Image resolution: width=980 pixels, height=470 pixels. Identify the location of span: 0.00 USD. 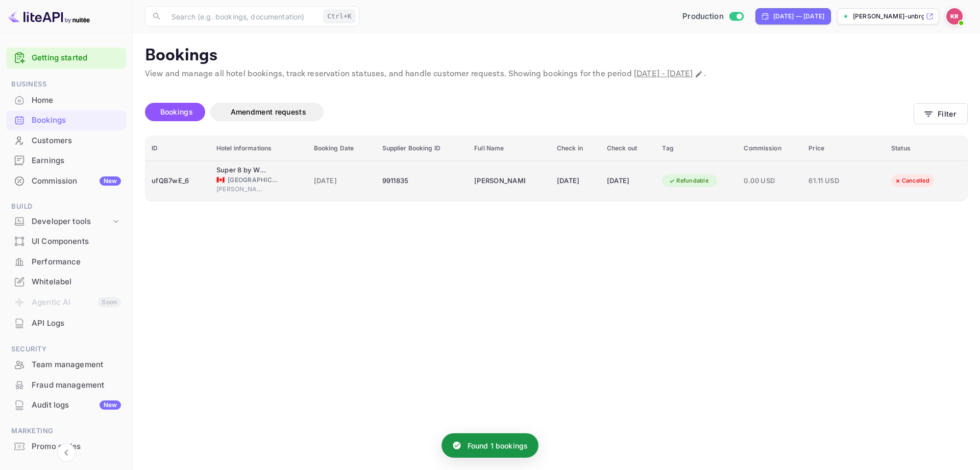
(770, 181).